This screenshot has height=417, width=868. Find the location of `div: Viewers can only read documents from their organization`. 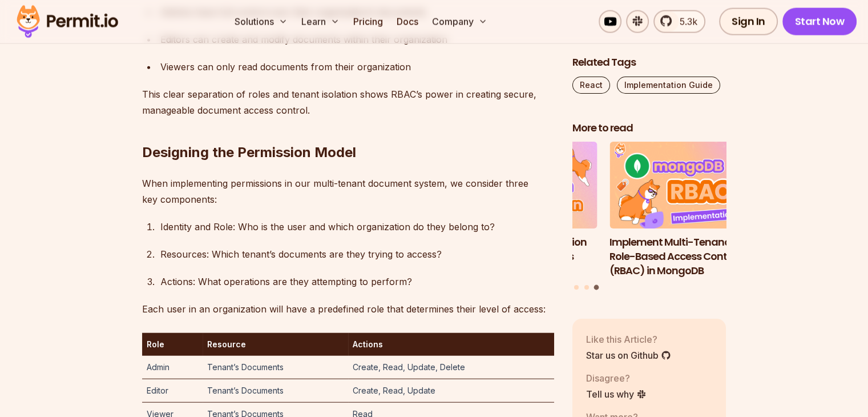

div: Viewers can only read documents from their organization is located at coordinates (358, 66).